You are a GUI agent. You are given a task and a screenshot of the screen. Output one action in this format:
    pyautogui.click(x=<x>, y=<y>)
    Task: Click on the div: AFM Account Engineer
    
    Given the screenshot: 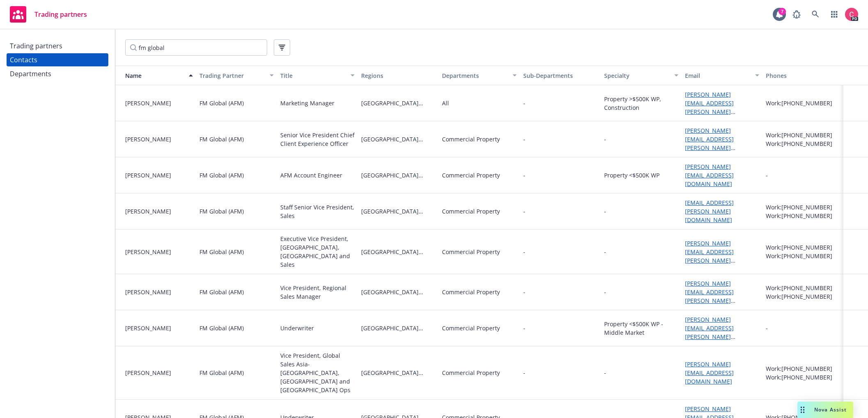 What is the action you would take?
    pyautogui.click(x=311, y=175)
    